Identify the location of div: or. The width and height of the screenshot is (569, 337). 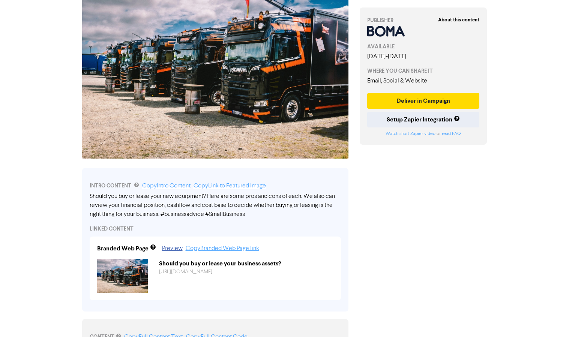
(423, 134).